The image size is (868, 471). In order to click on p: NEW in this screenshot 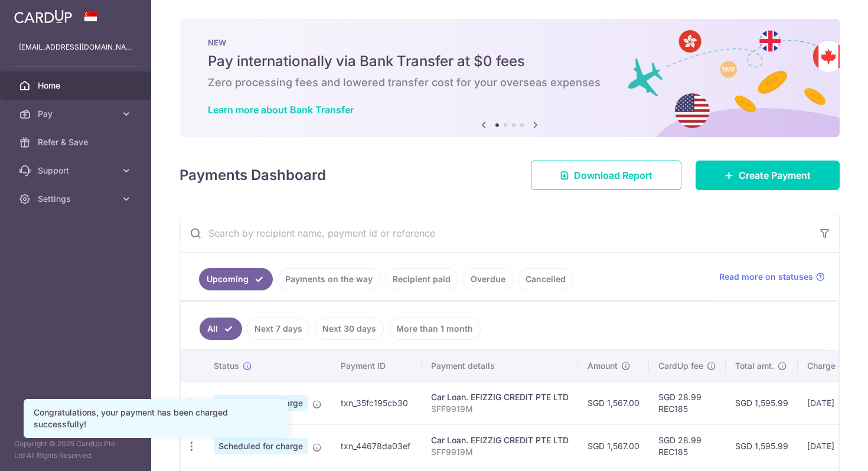, I will do `click(509, 43)`.